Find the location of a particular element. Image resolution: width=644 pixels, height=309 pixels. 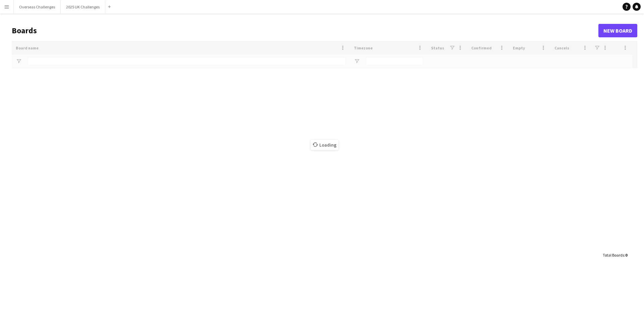

button: Overseas Challenges is located at coordinates (37, 6).